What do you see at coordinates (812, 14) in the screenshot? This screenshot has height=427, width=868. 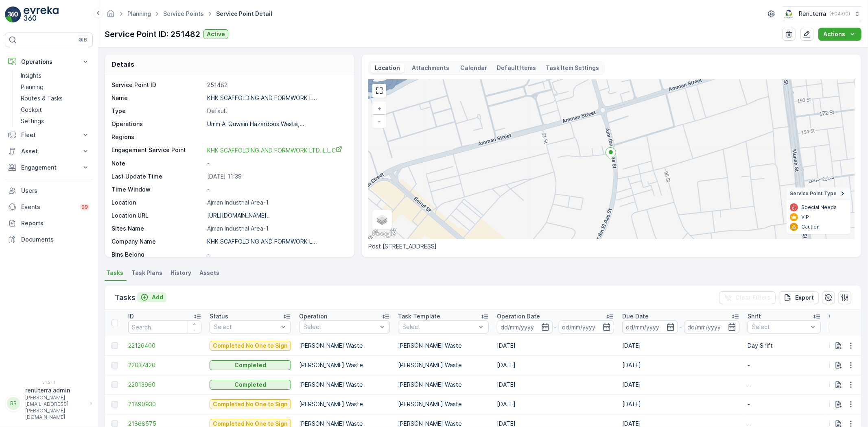 I see `p: Renuterra` at bounding box center [812, 14].